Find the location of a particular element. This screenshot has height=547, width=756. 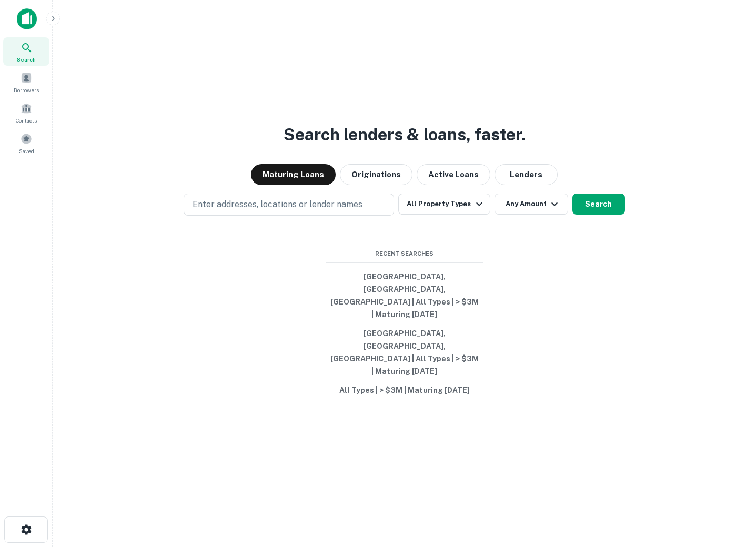

h3: Search lenders & loans, faster. is located at coordinates (405, 135).